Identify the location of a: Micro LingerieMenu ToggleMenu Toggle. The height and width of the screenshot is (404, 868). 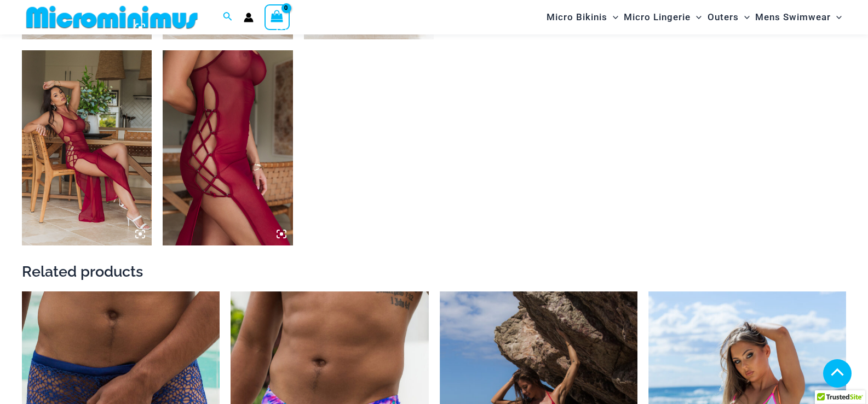
(663, 17).